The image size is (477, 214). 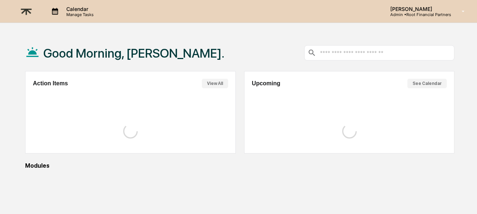 What do you see at coordinates (427, 83) in the screenshot?
I see `a: See Calendar` at bounding box center [427, 83].